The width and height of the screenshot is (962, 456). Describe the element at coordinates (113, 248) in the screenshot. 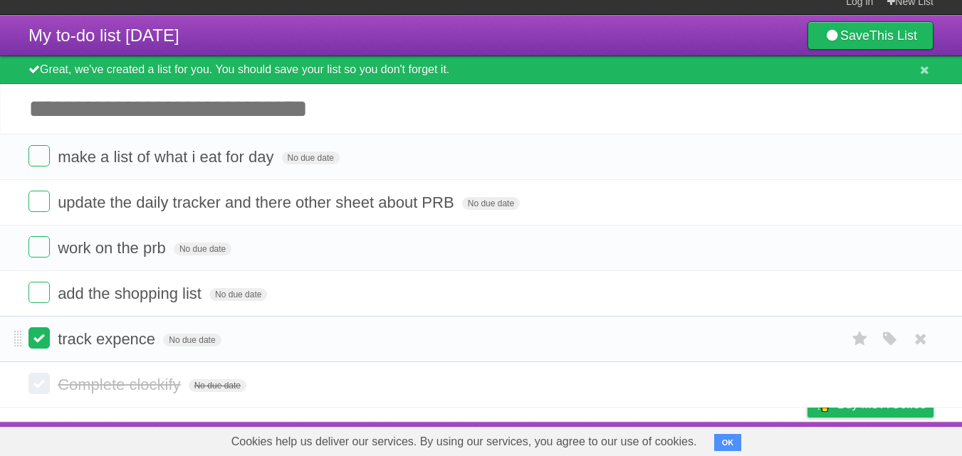

I see `span: work on the prb` at that location.